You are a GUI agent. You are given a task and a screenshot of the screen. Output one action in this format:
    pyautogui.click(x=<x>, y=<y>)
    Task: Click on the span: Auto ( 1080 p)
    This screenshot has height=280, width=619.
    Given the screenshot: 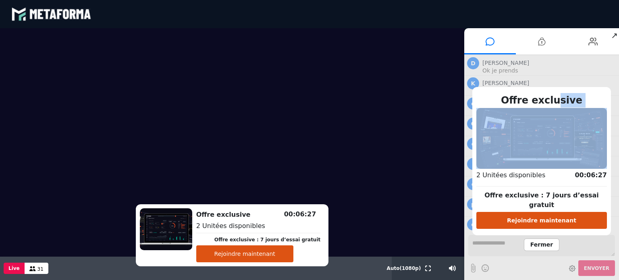 What is the action you would take?
    pyautogui.click(x=404, y=268)
    